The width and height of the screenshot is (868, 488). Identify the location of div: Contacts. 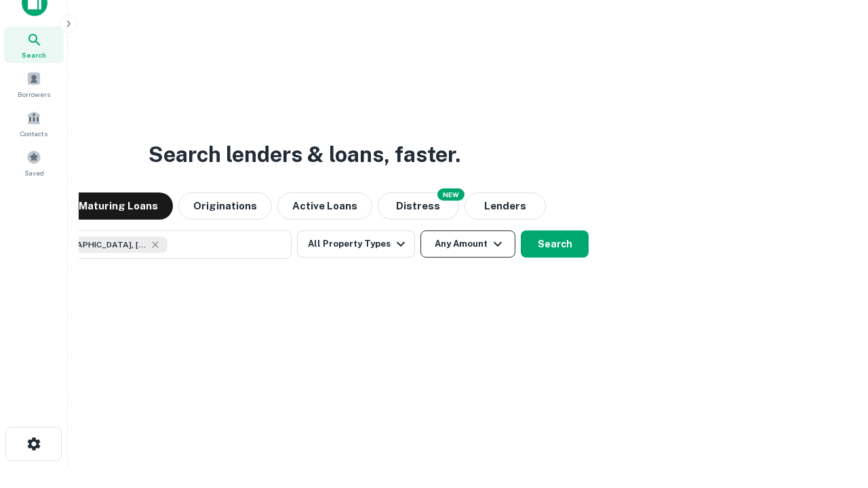
(34, 124).